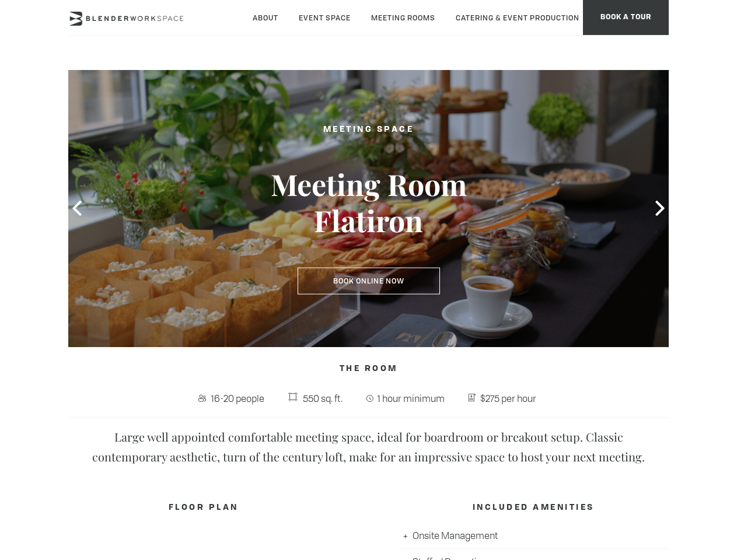 The image size is (737, 560). I want to click on span: $275 per hour, so click(508, 398).